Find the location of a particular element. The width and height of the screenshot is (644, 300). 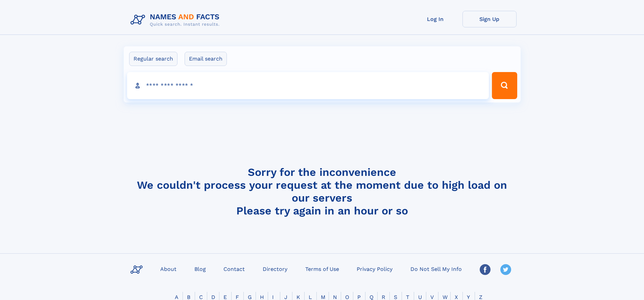

a: About is located at coordinates (168, 269).